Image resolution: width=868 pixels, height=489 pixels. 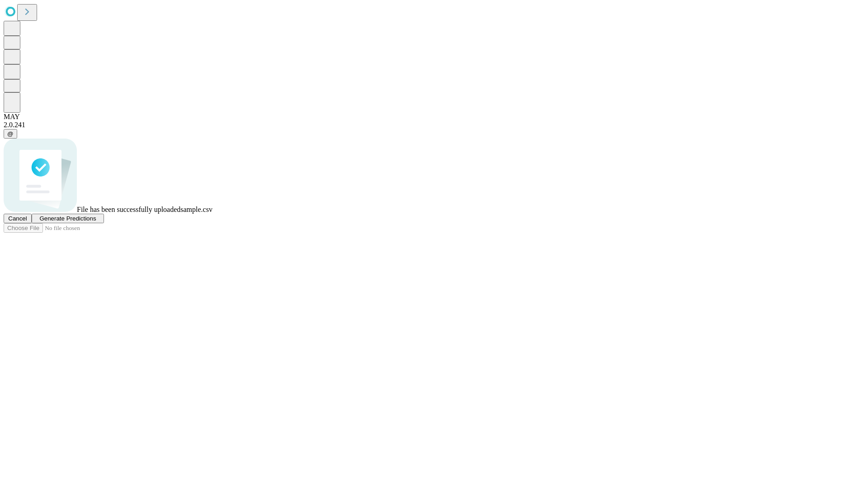 I want to click on button: Cancel, so click(x=18, y=218).